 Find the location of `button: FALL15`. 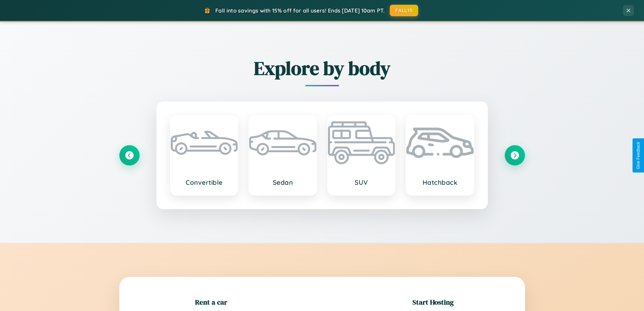

button: FALL15 is located at coordinates (404, 10).